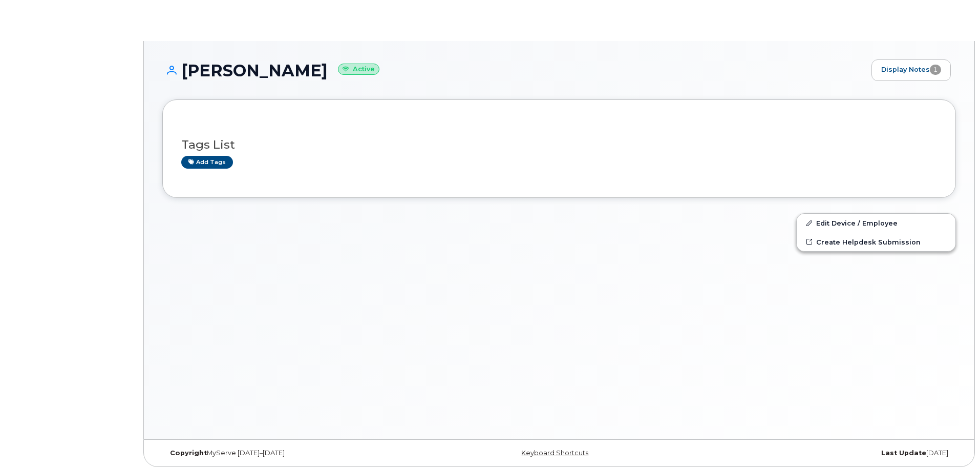  What do you see at coordinates (207, 162) in the screenshot?
I see `a: Add tags` at bounding box center [207, 162].